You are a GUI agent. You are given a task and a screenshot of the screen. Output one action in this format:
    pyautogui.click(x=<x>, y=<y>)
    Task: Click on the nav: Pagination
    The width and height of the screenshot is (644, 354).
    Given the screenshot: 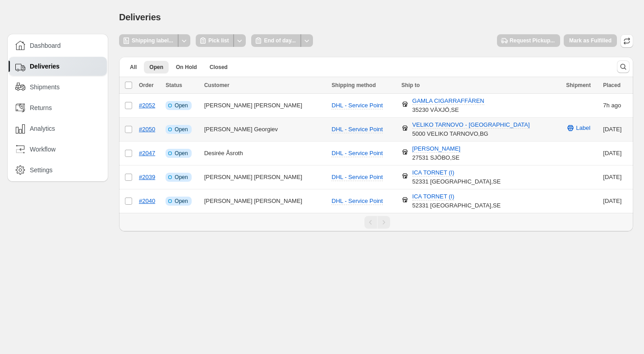 What is the action you would take?
    pyautogui.click(x=376, y=222)
    